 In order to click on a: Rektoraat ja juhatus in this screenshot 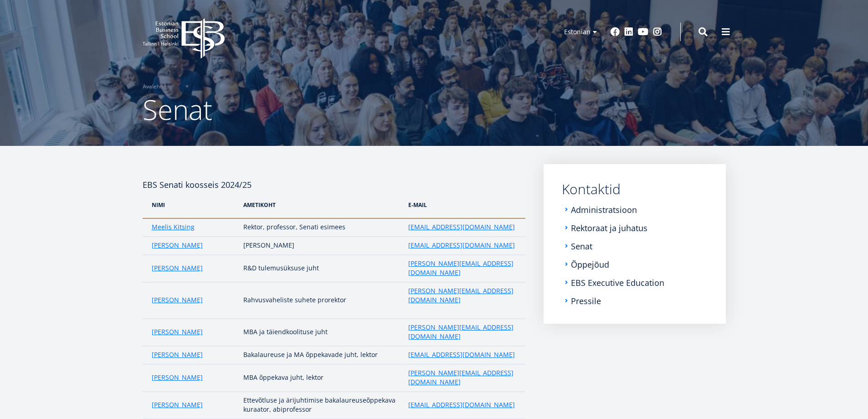, I will do `click(610, 228)`.